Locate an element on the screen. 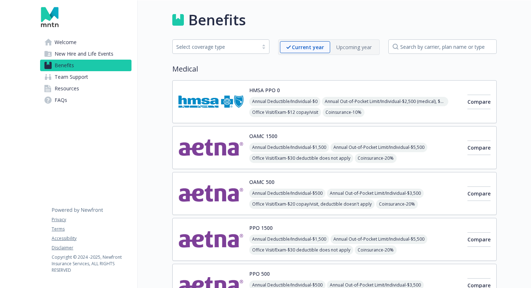 Image resolution: width=531 pixels, height=288 pixels. span: Welcome is located at coordinates (65, 42).